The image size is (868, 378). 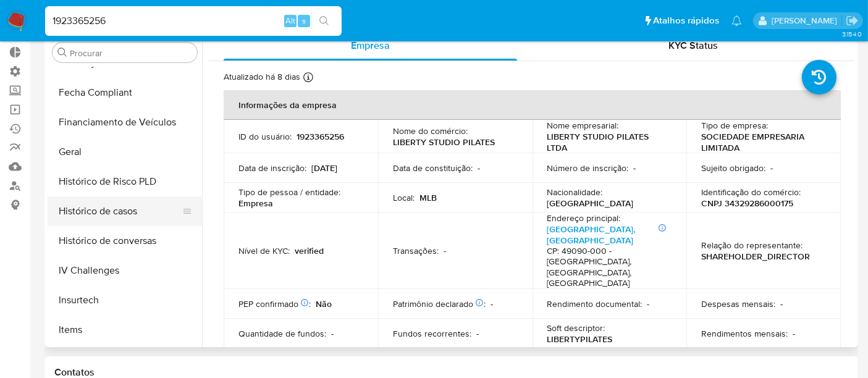 What do you see at coordinates (584, 218) in the screenshot?
I see `p: Endereço principal :` at bounding box center [584, 218].